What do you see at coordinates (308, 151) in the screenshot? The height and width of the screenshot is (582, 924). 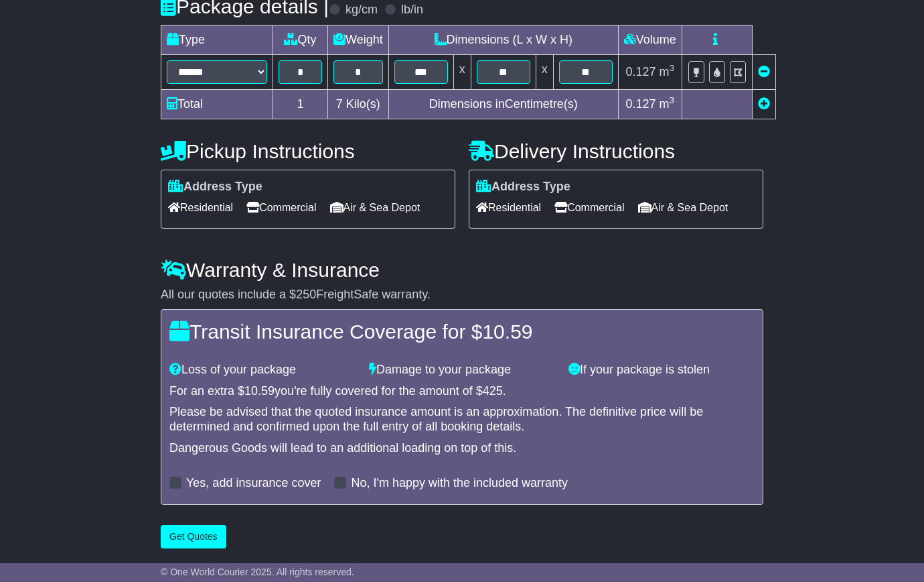 I see `h4: Pickup Instructions` at bounding box center [308, 151].